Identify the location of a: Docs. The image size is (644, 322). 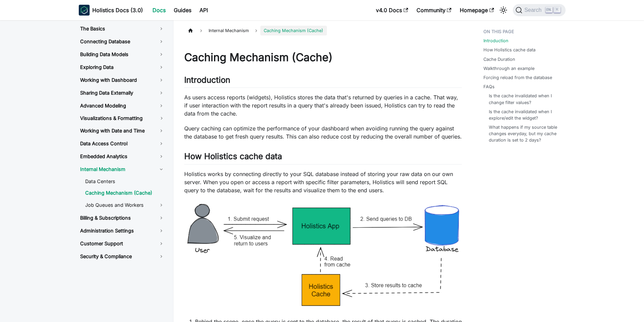
(159, 10).